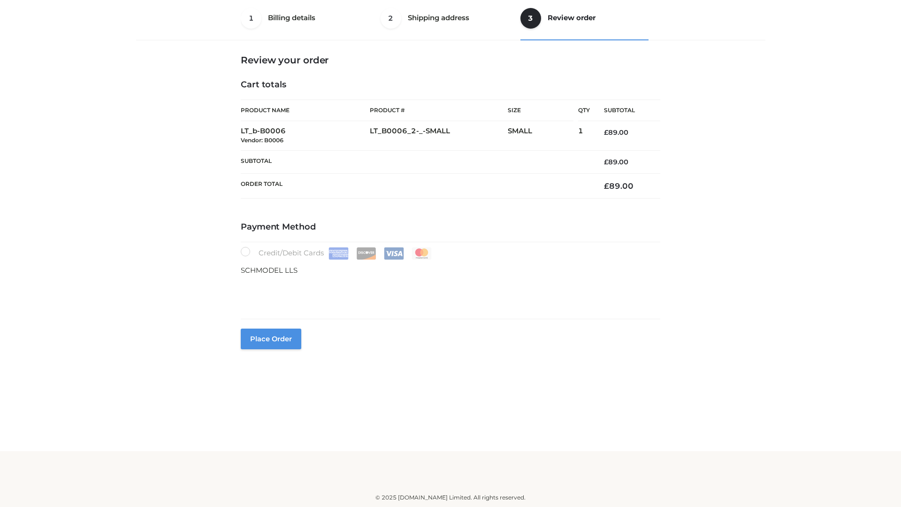  Describe the element at coordinates (366, 253) in the screenshot. I see `img: Discover` at that location.